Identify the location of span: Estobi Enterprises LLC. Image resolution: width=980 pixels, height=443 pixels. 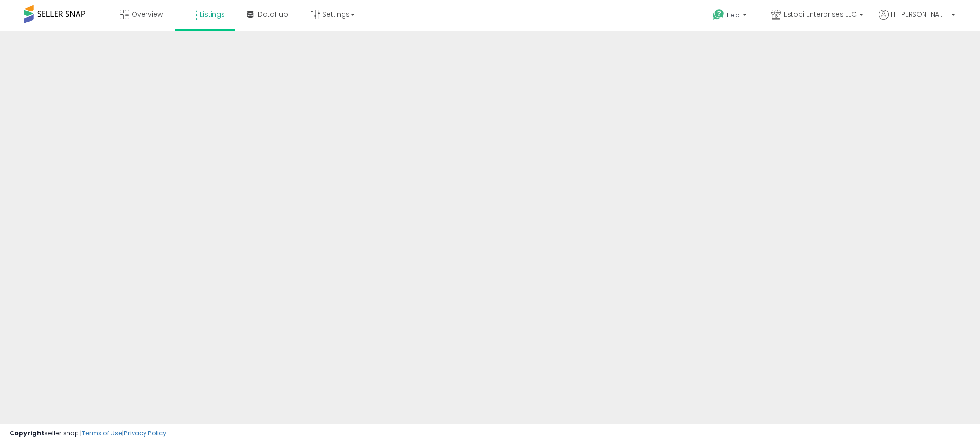
(820, 15).